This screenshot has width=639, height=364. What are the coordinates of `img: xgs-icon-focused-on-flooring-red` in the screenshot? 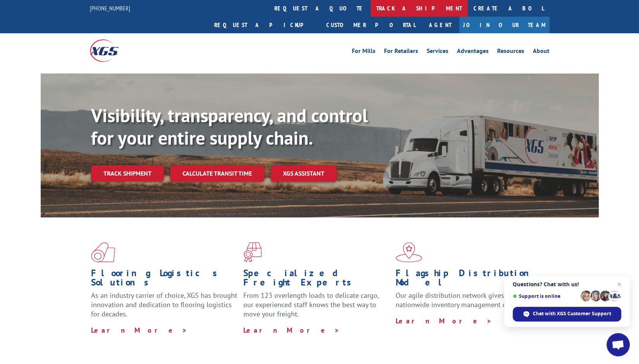 It's located at (252, 252).